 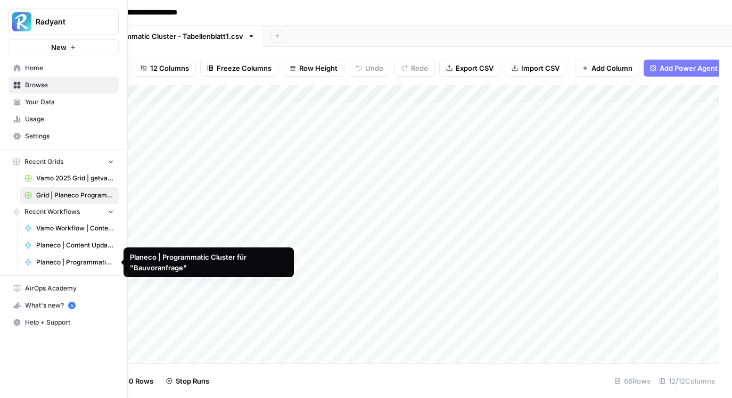 I want to click on span: Grid | Planeco Programmatic Cluster, so click(x=75, y=195).